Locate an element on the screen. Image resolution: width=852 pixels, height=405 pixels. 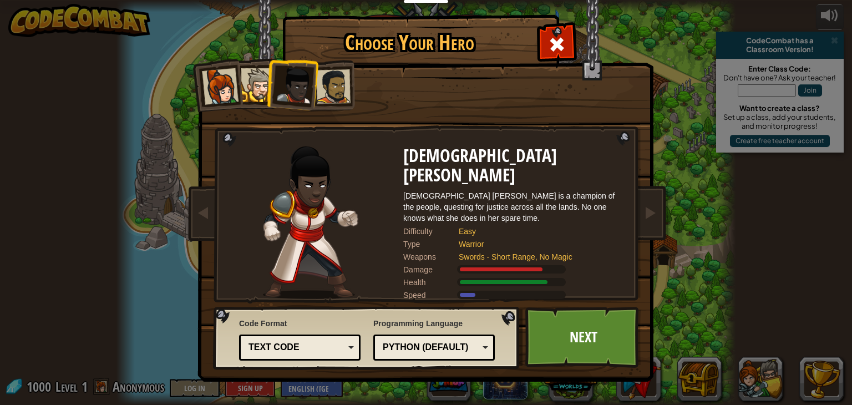
li: Alejandro the Duelist is located at coordinates (329, 85).